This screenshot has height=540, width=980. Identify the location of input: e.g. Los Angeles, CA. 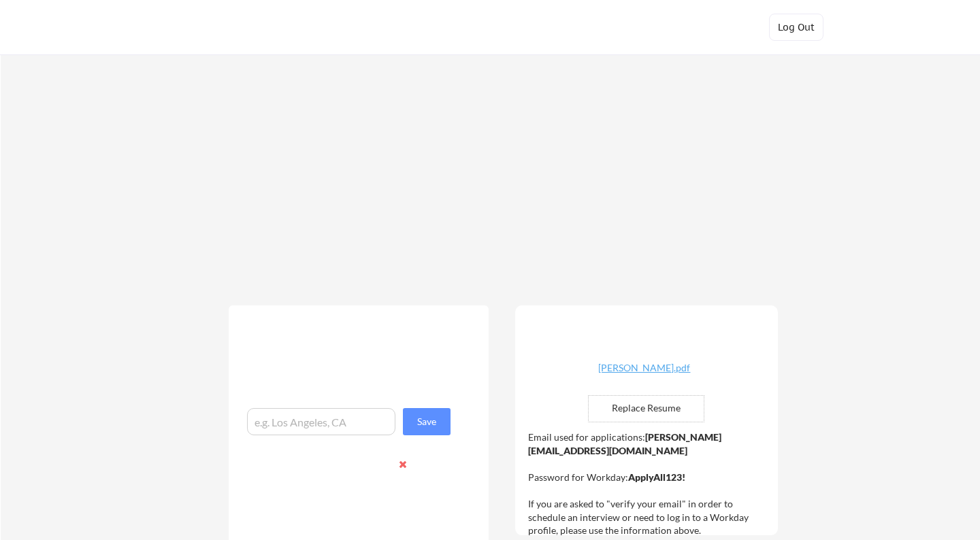
(321, 421).